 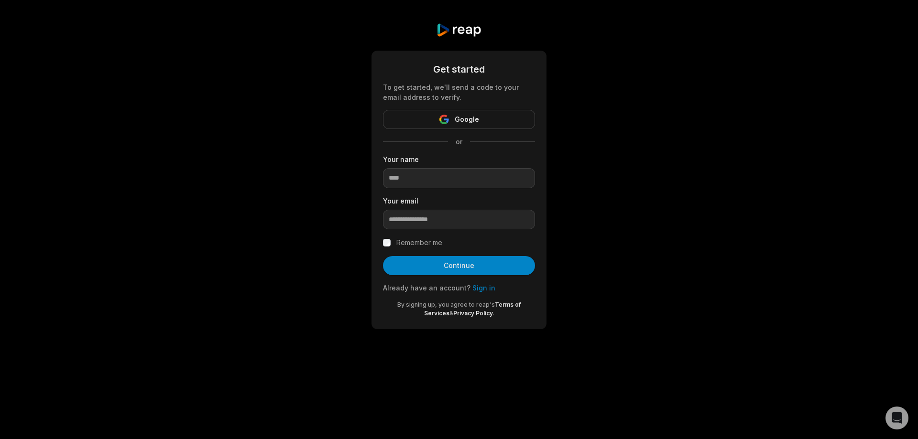 I want to click on a: Sign in, so click(x=484, y=288).